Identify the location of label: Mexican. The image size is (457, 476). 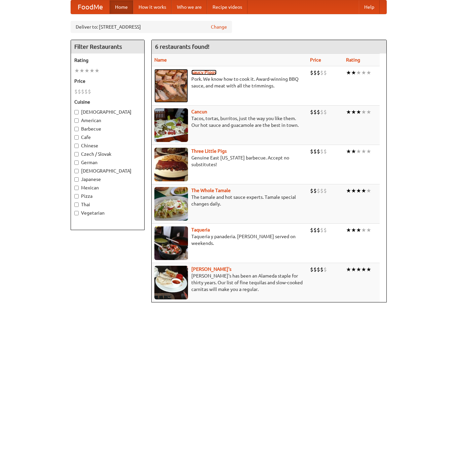
(108, 188).